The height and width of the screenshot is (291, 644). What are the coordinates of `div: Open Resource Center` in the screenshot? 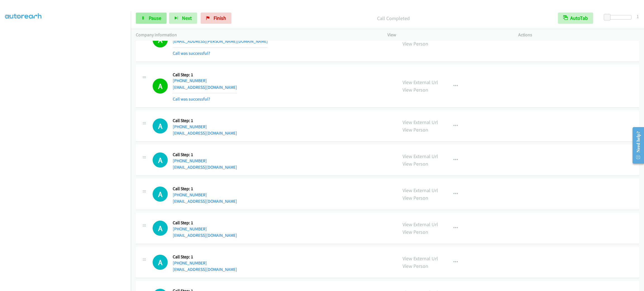 It's located at (10, 22).